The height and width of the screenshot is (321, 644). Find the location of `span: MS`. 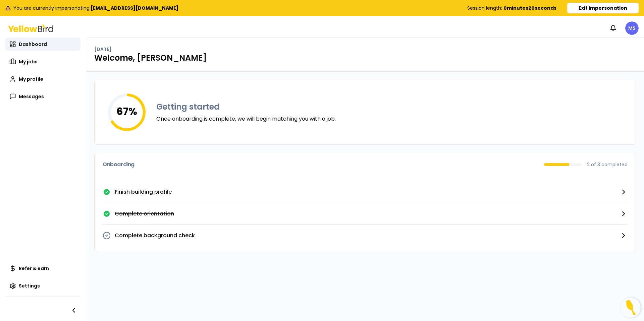

span: MS is located at coordinates (632, 28).